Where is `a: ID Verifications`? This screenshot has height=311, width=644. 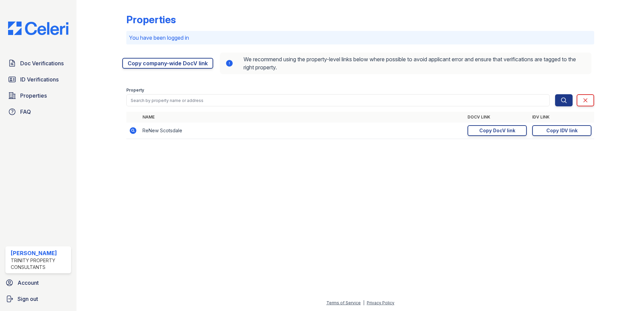 a: ID Verifications is located at coordinates (38, 80).